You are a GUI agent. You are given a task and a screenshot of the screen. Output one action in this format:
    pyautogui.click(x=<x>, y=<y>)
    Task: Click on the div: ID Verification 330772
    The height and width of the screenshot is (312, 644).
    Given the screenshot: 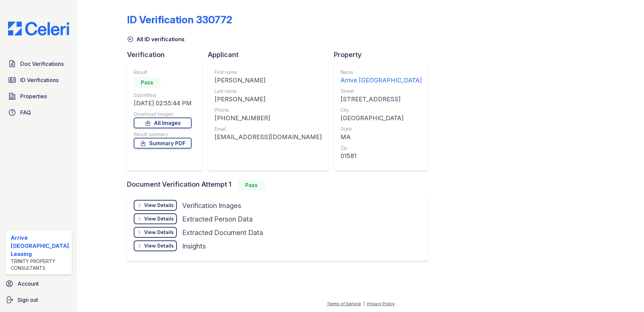 What is the action you would take?
    pyautogui.click(x=180, y=19)
    